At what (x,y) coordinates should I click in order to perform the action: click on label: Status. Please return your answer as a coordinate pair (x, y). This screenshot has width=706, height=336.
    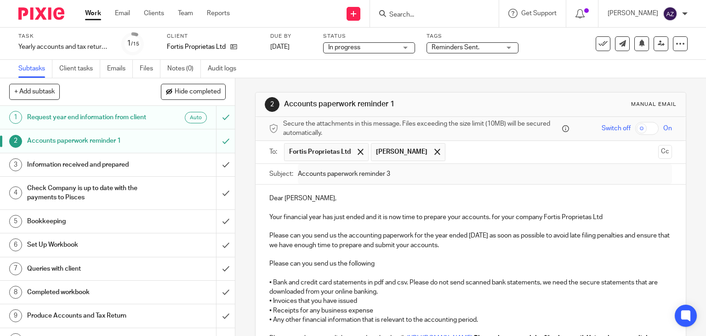
    Looking at the image, I should click on (369, 36).